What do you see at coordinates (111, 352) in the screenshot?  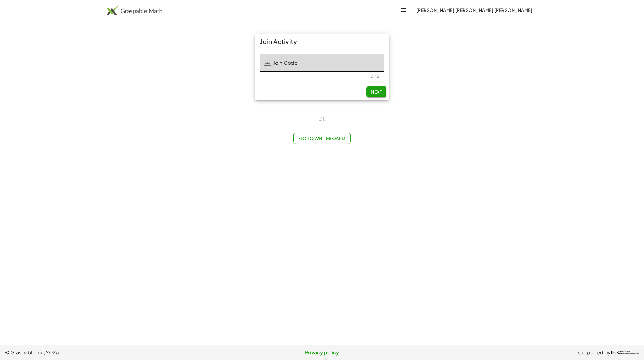 I see `span: © Graspable Inc, 2025` at bounding box center [111, 352].